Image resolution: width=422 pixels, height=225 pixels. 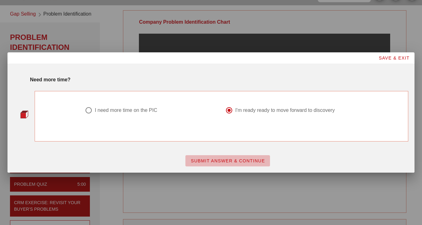 I want to click on strong: Need more time?, so click(x=50, y=80).